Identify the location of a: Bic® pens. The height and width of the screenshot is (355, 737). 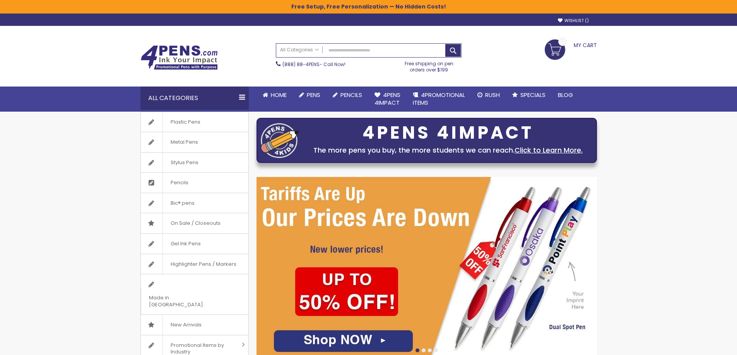
(194, 203).